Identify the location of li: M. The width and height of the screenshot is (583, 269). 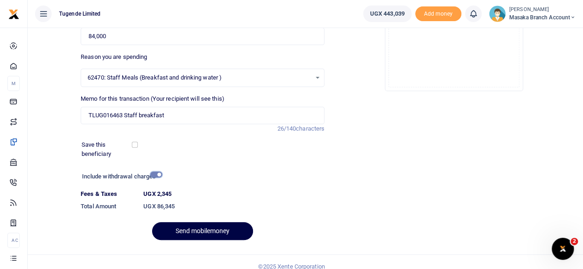
(13, 83).